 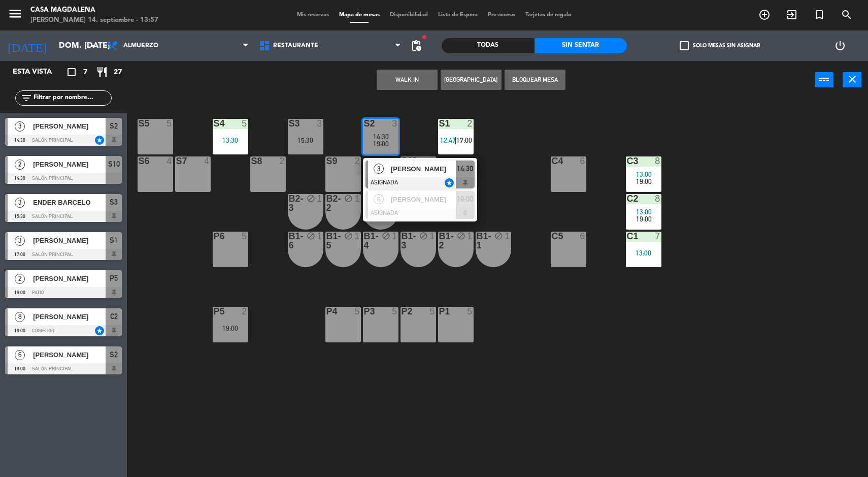 I want to click on i: turned_in_not, so click(x=819, y=15).